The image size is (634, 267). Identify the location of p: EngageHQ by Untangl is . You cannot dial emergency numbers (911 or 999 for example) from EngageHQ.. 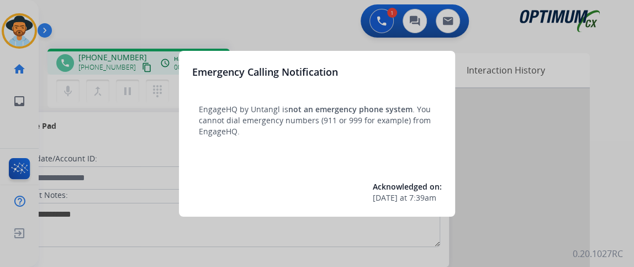
(317, 120).